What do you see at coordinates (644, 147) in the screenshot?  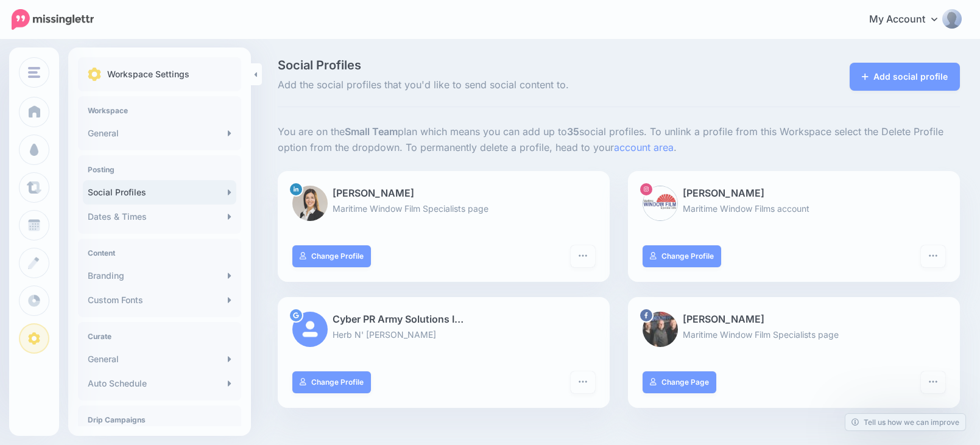 I see `a: account area` at bounding box center [644, 147].